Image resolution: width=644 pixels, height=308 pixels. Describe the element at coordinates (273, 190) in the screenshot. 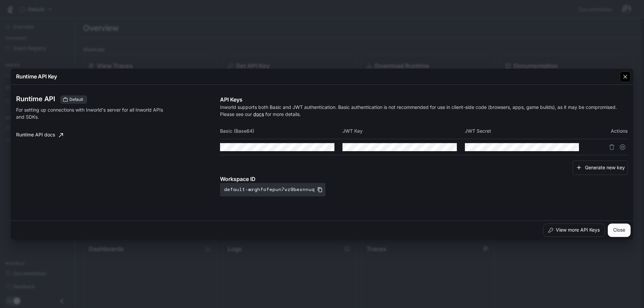

I see `button: default-wrghfofepun7vz9besnnuq` at that location.